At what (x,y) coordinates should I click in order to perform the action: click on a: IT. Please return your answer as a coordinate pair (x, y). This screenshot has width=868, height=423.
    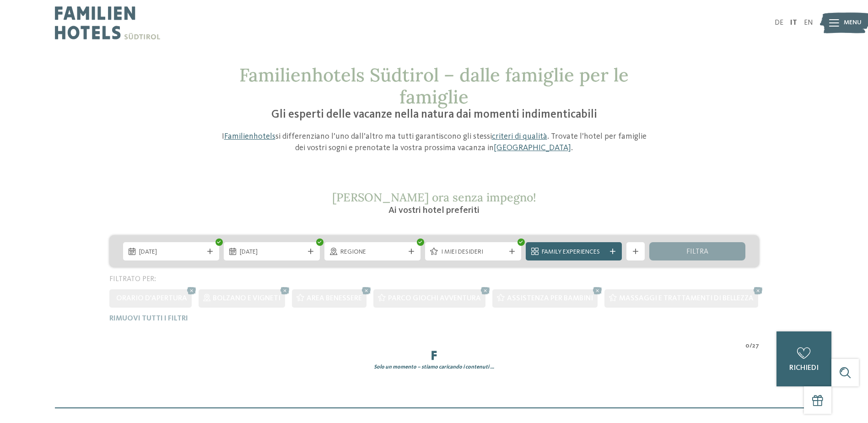
    Looking at the image, I should click on (793, 23).